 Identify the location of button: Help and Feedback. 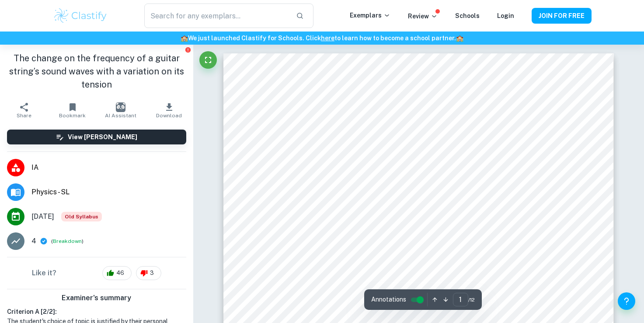
(627, 301).